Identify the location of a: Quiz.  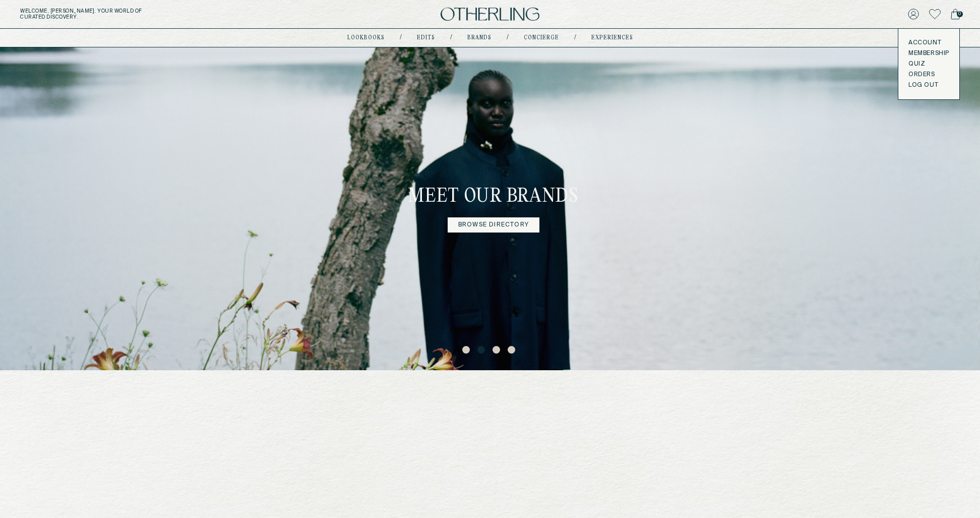
(929, 64).